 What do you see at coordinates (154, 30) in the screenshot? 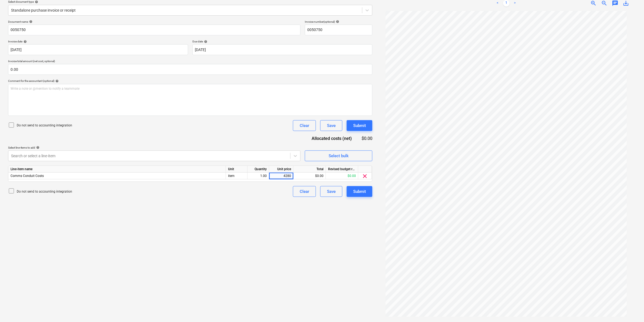
I see `input: Document name` at bounding box center [154, 30].